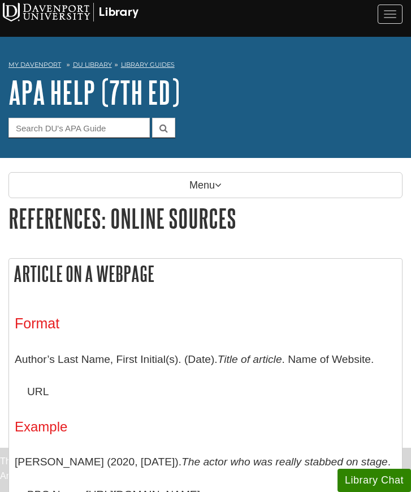 Image resolution: width=411 pixels, height=492 pixels. Describe the element at coordinates (94, 92) in the screenshot. I see `a: APA Help (7th Ed)` at that location.